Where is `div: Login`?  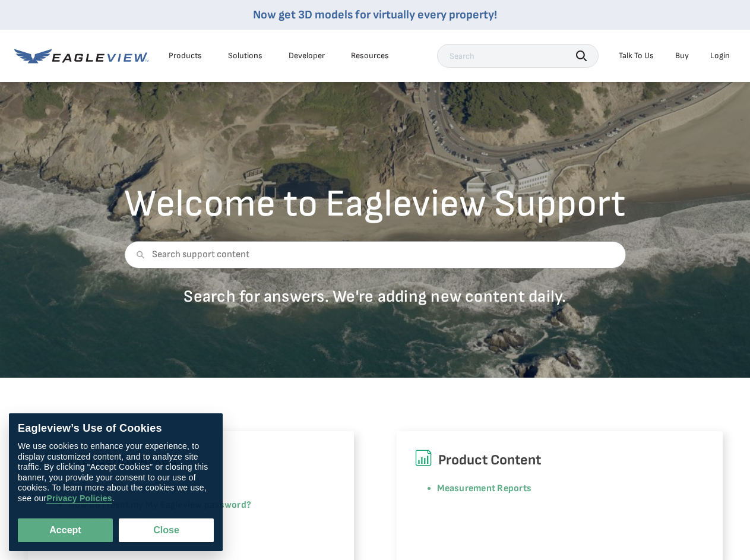
div: Login is located at coordinates (720, 55).